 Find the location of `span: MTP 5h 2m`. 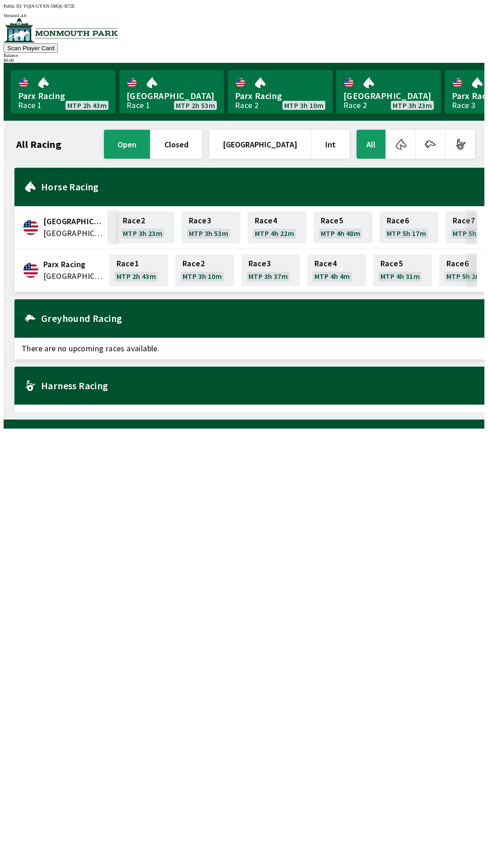

span: MTP 5h 2m is located at coordinates (464, 276).